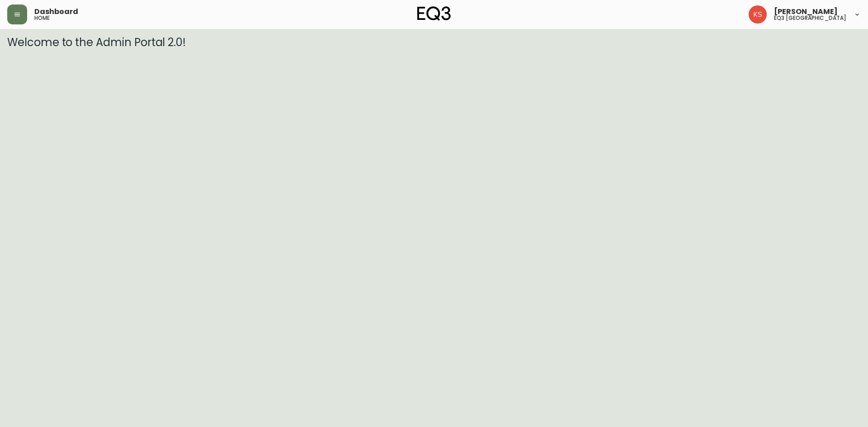 This screenshot has height=427, width=868. I want to click on h3: Welcome to the Admin Portal 2.0!, so click(434, 43).